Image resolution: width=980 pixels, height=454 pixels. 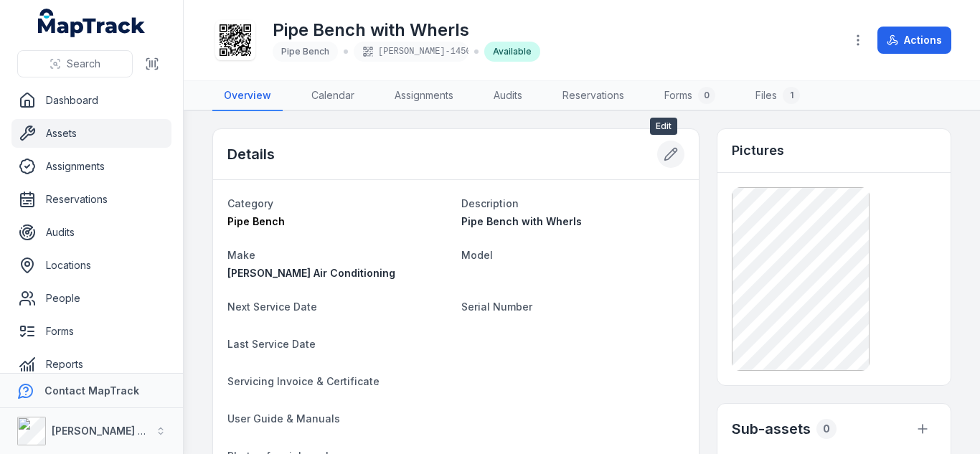 What do you see at coordinates (512, 52) in the screenshot?
I see `div: Available` at bounding box center [512, 52].